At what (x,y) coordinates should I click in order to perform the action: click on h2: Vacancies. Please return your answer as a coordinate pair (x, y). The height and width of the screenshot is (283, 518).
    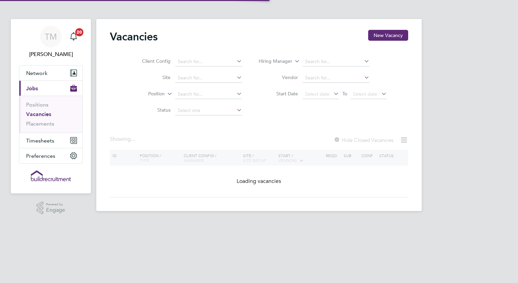
    Looking at the image, I should click on (134, 37).